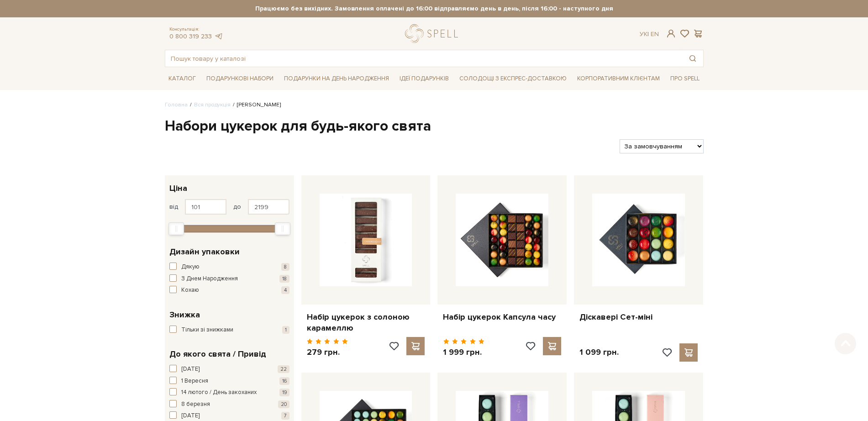 The width and height of the screenshot is (868, 421). I want to click on div: Max, so click(283, 229).